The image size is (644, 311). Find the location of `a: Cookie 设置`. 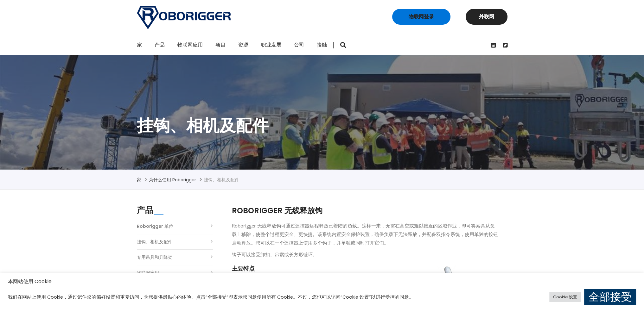

a: Cookie 设置 is located at coordinates (565, 297).